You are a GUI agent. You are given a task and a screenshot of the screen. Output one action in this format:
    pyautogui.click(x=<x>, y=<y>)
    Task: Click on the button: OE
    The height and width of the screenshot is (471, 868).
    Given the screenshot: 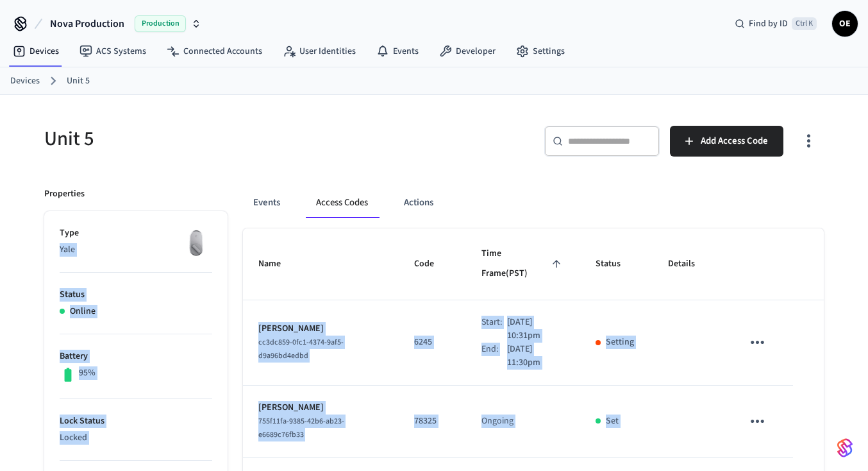 What is the action you would take?
    pyautogui.click(x=845, y=24)
    